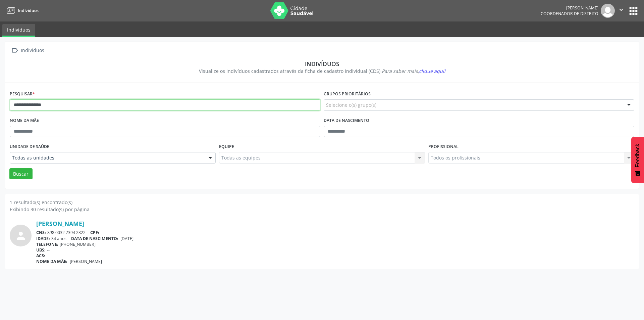 The width and height of the screenshot is (644, 320). What do you see at coordinates (95, 232) in the screenshot?
I see `span: CPF:` at bounding box center [95, 232].